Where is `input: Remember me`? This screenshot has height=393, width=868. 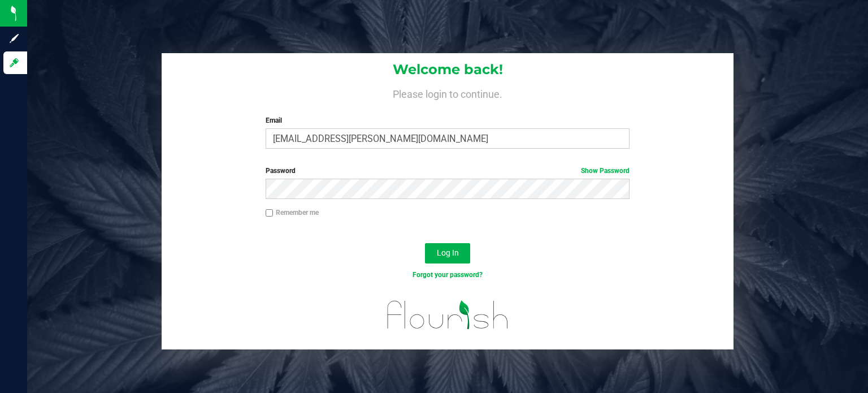
input: Remember me is located at coordinates (270, 213).